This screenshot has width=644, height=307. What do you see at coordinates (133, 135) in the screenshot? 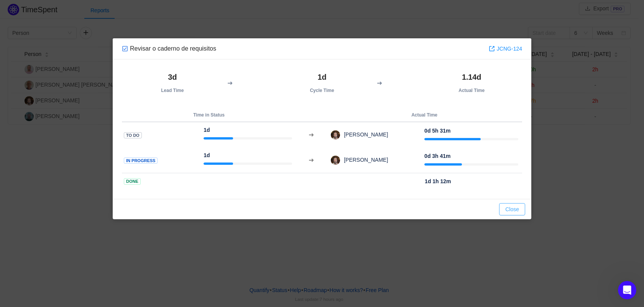
I see `span: To Do` at bounding box center [133, 135].